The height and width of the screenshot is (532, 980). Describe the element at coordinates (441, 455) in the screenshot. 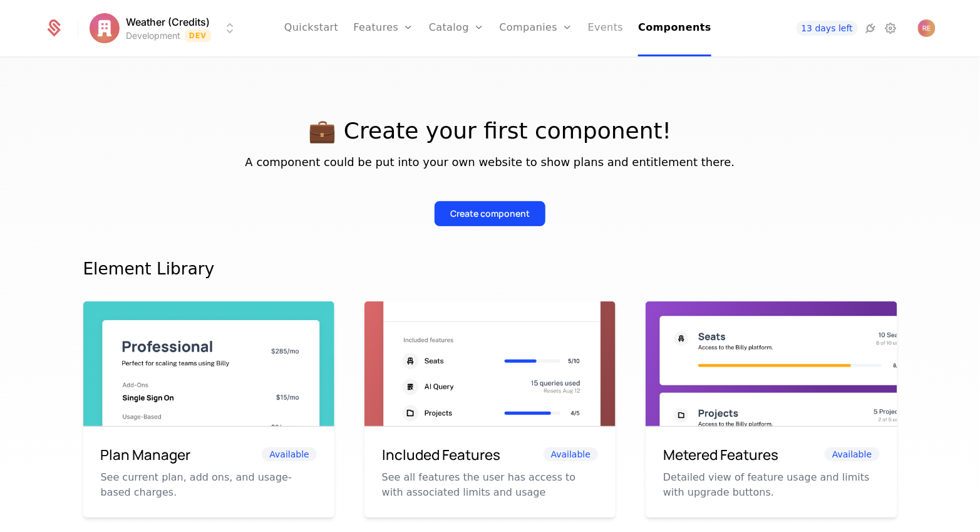

I see `h6: Included Features` at that location.